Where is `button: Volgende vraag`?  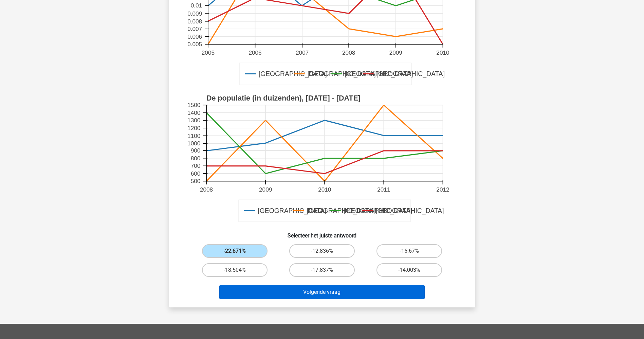
button: Volgende vraag is located at coordinates (322, 292).